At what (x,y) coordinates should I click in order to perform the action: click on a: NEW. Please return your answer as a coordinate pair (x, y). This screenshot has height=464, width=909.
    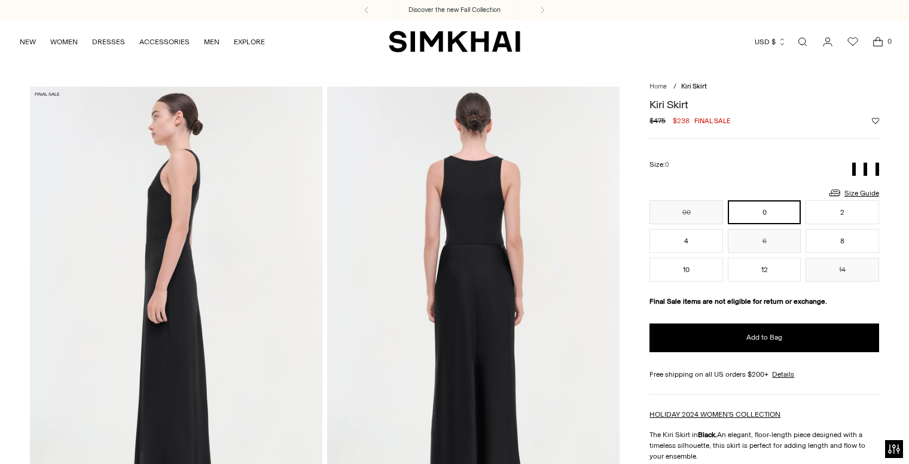
    Looking at the image, I should click on (27, 42).